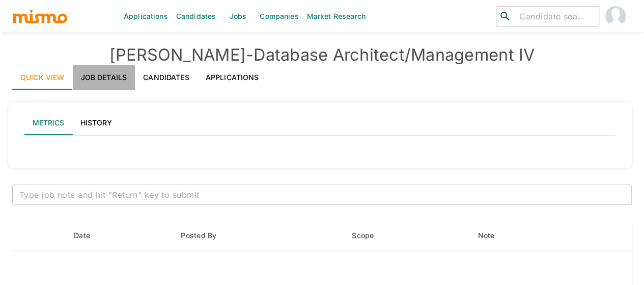 This screenshot has width=644, height=285. I want to click on a: Quick View, so click(42, 78).